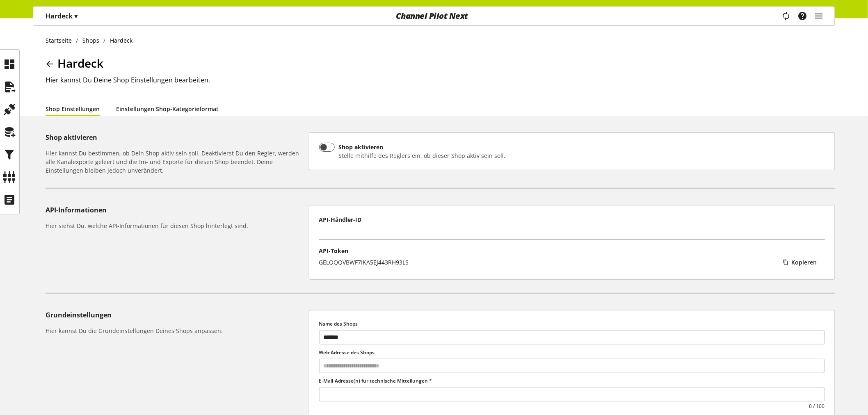 The height and width of the screenshot is (415, 868). Describe the element at coordinates (176, 162) in the screenshot. I see `h6: Hier kannst Du bestimmen, ob Dein Shop aktiv sein soll. Deaktivierst Du den Regler, werden alle K...` at that location.